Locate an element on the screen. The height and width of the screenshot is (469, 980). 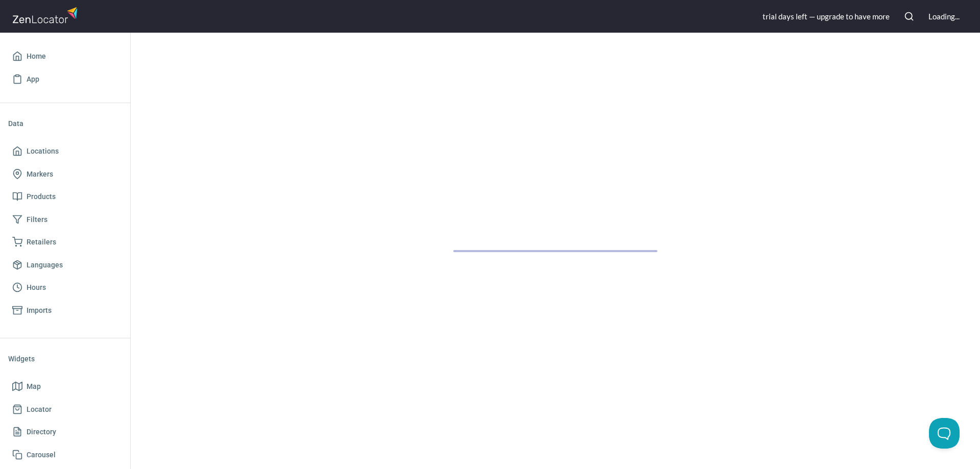
a: App is located at coordinates (65, 79).